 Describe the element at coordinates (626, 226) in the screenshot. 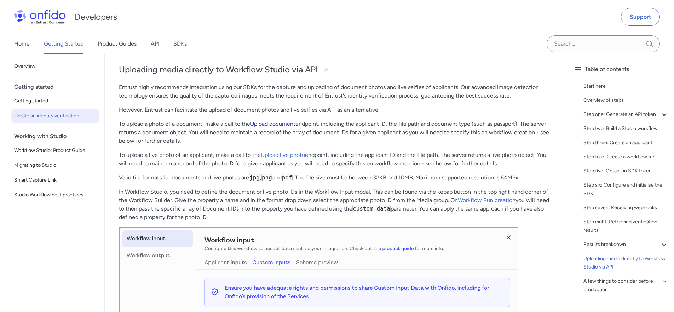

I see `a: Step eight: Retrieving verification results` at that location.